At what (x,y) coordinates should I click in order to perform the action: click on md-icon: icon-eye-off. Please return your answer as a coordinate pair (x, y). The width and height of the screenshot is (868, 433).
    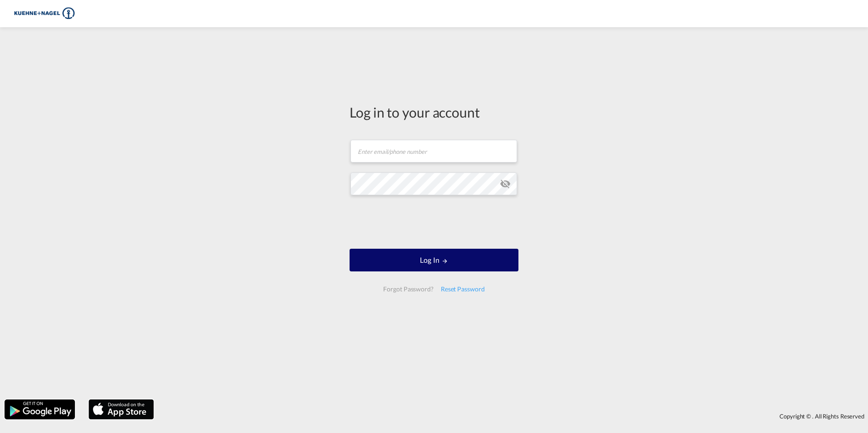
    Looking at the image, I should click on (505, 184).